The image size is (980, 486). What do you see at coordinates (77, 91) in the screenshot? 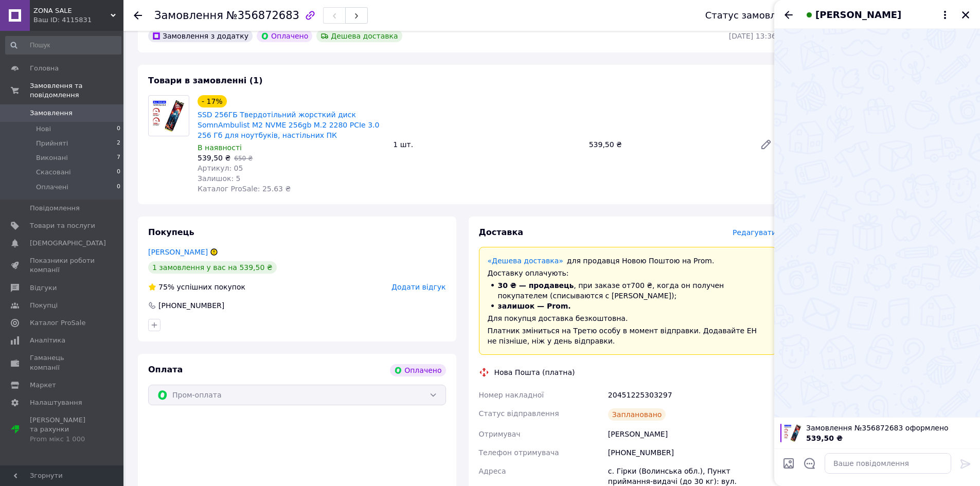
I see `span: Замовлення та повідомлення` at bounding box center [77, 91].